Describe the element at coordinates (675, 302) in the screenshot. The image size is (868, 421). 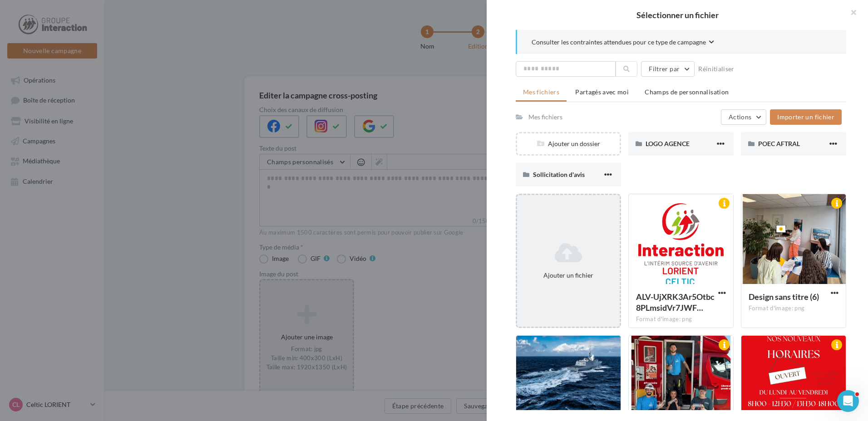
I see `span: ALV-UjXRK3Ar5Otbc8PLmsidVr7JWFU-gMfiP6V9EDFwV7MH_P2PhFM` at that location.